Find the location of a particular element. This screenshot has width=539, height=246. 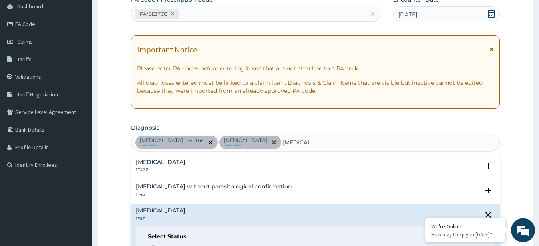

h6: Select Status is located at coordinates (316, 236).